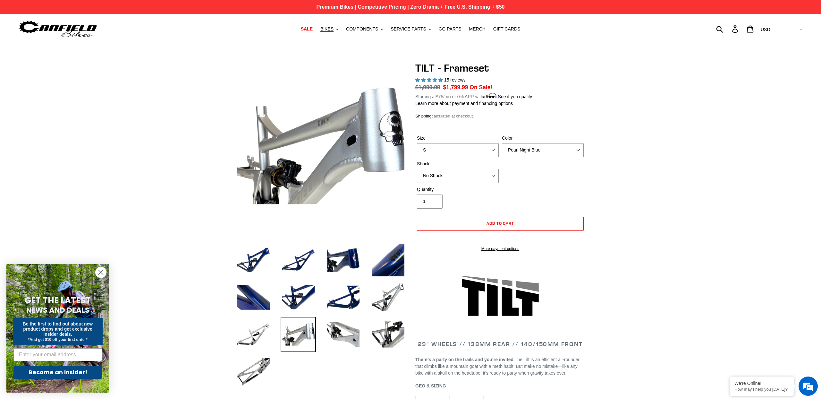 This screenshot has height=399, width=821. I want to click on input: Enter your email address, so click(58, 354).